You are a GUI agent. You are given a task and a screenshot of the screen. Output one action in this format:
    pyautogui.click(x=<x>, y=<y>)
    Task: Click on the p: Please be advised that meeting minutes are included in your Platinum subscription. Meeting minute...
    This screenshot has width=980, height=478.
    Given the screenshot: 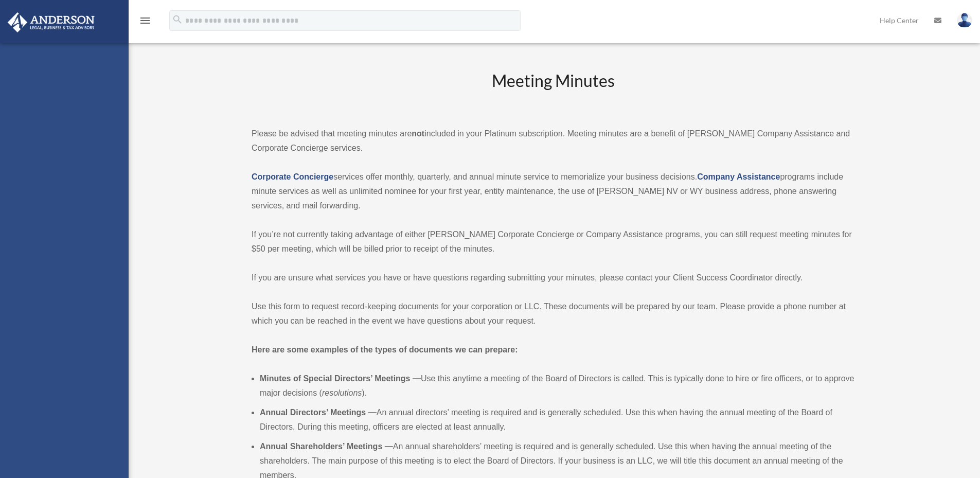 What is the action you would take?
    pyautogui.click(x=553, y=141)
    